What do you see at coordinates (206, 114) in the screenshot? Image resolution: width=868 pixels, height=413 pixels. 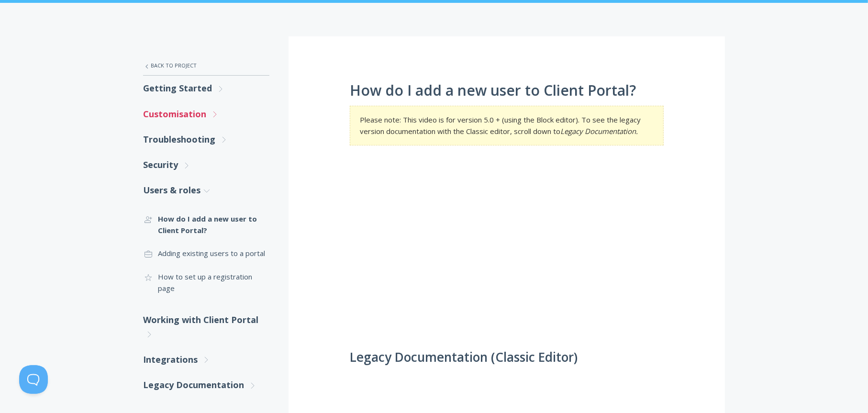 I see `a: Customisation` at bounding box center [206, 114].